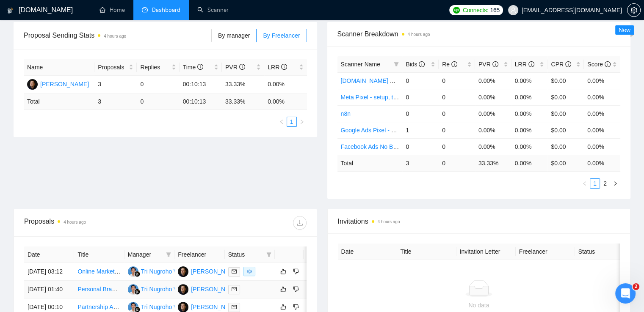 The height and width of the screenshot is (312, 644). What do you see at coordinates (283, 307) in the screenshot?
I see `button: like` at bounding box center [283, 307].